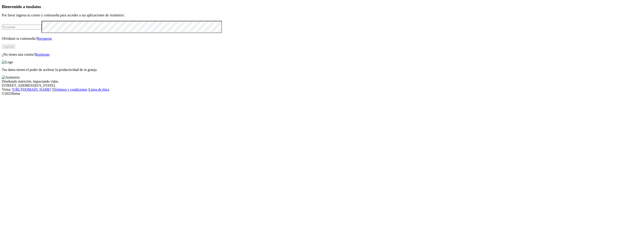 The width and height of the screenshot is (644, 226). What do you see at coordinates (322, 94) in the screenshot?
I see `div: © 2025 Iluma` at bounding box center [322, 94].